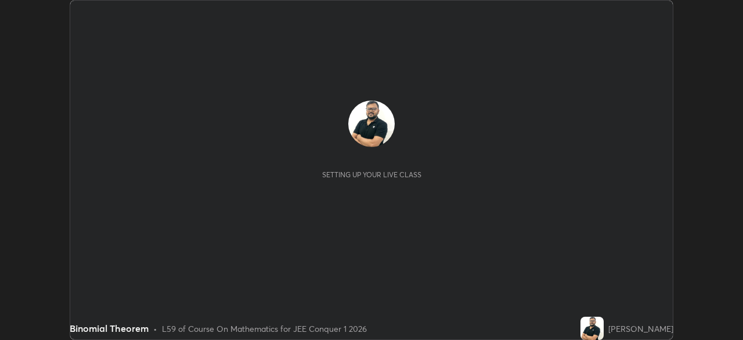 The width and height of the screenshot is (743, 340). I want to click on div: Binomial Theorem, so click(109, 328).